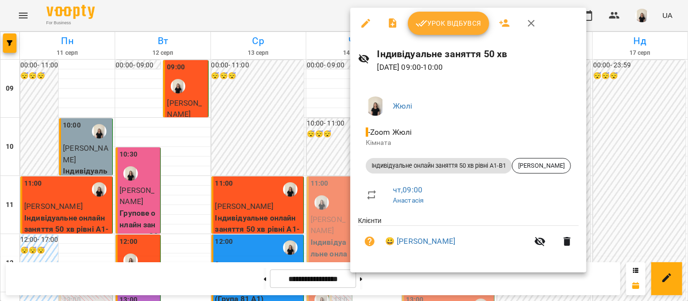  I want to click on a: чт , 09:00, so click(408, 189).